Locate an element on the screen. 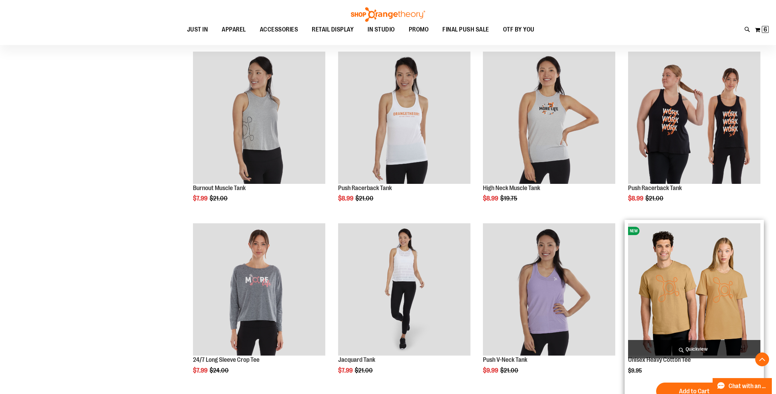  img: Product image for Burnout Muscle Tank is located at coordinates (259, 118).